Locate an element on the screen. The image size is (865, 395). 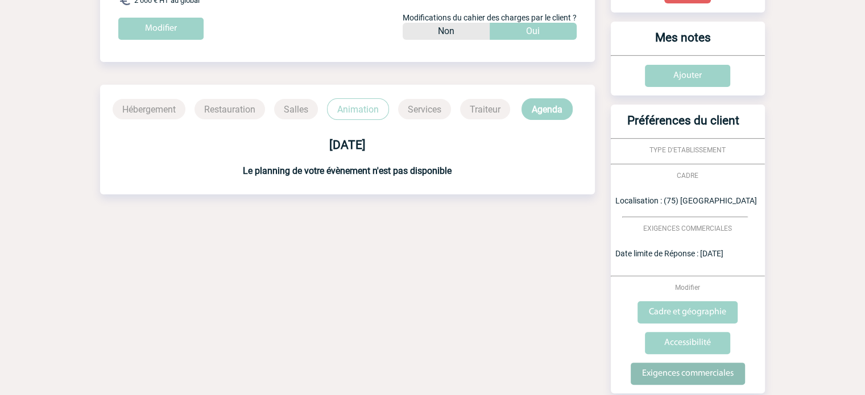
p: Salles is located at coordinates (296, 109).